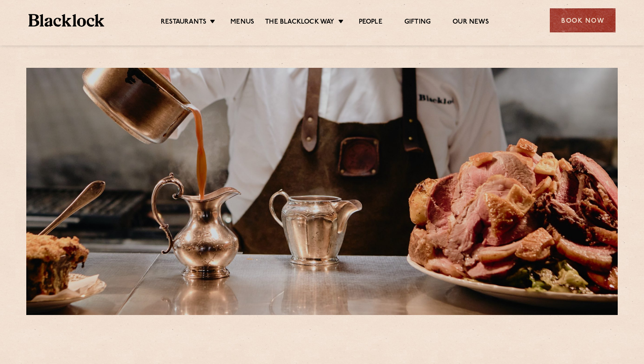 This screenshot has height=364, width=644. What do you see at coordinates (66, 20) in the screenshot?
I see `img: BL_Textured_Logo-footer-cropped.svg` at bounding box center [66, 20].